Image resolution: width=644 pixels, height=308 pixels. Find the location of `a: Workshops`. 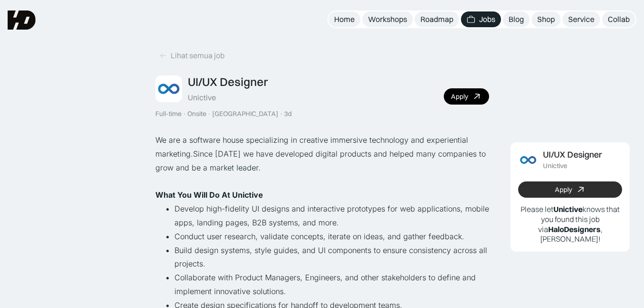

a: Workshops is located at coordinates (388, 19).